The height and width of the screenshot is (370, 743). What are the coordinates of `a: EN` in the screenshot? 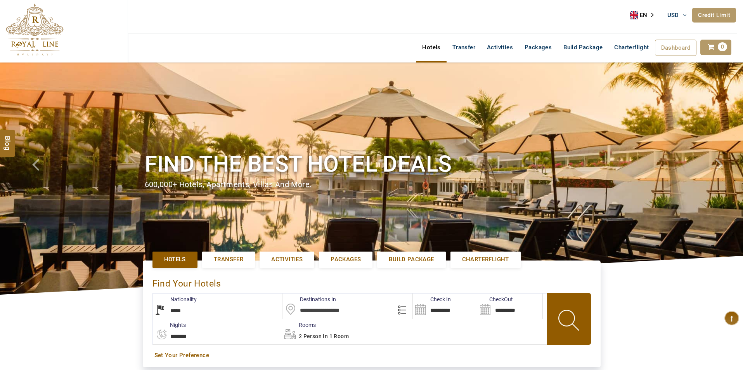 It's located at (644, 15).